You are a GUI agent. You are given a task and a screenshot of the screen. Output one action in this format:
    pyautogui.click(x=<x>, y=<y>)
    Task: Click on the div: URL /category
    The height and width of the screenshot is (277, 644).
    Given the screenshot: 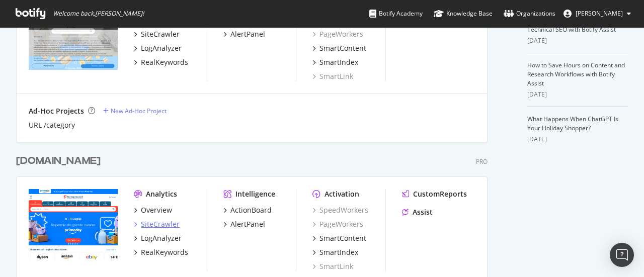 What is the action you would take?
    pyautogui.click(x=52, y=125)
    